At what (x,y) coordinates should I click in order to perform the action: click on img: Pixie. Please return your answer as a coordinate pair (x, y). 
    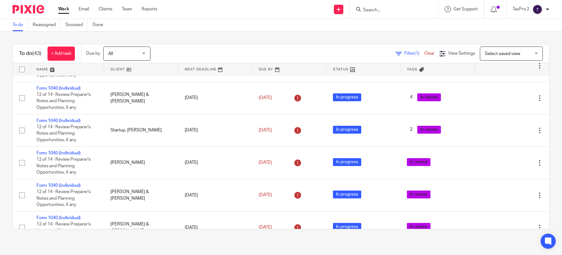
    Looking at the image, I should click on (28, 9).